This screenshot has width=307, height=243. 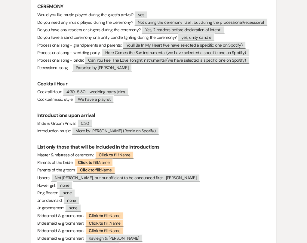 What do you see at coordinates (50, 6) in the screenshot?
I see `strong: CEREMONY` at bounding box center [50, 6].